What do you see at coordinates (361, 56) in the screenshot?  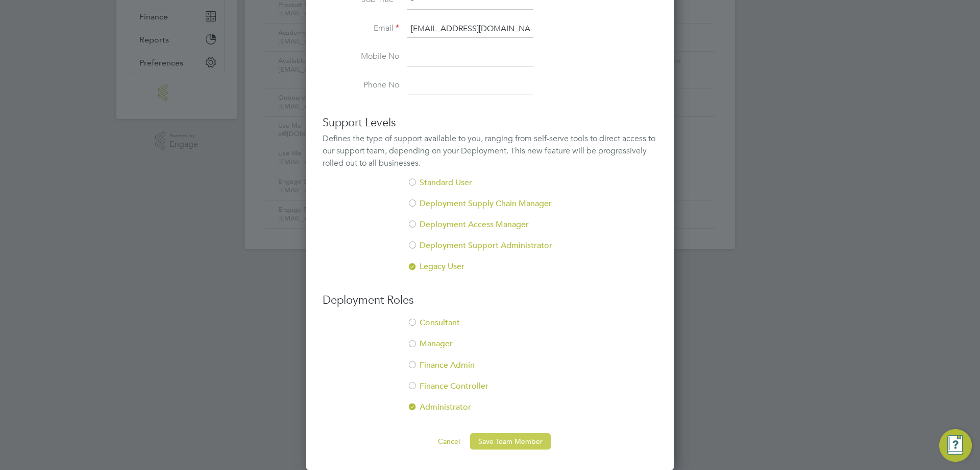 I see `label: Mobile No` at bounding box center [361, 56].